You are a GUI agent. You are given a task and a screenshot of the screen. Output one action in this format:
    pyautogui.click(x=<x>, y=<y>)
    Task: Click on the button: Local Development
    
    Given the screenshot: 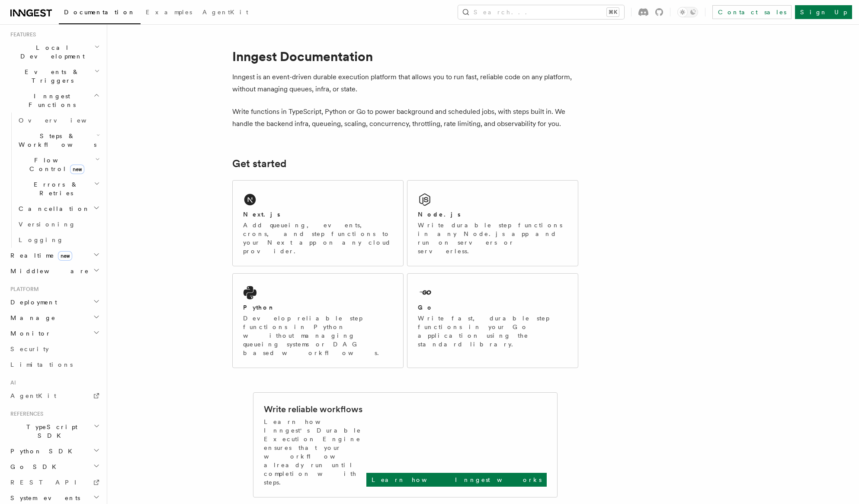 What is the action you would take?
    pyautogui.click(x=54, y=52)
    